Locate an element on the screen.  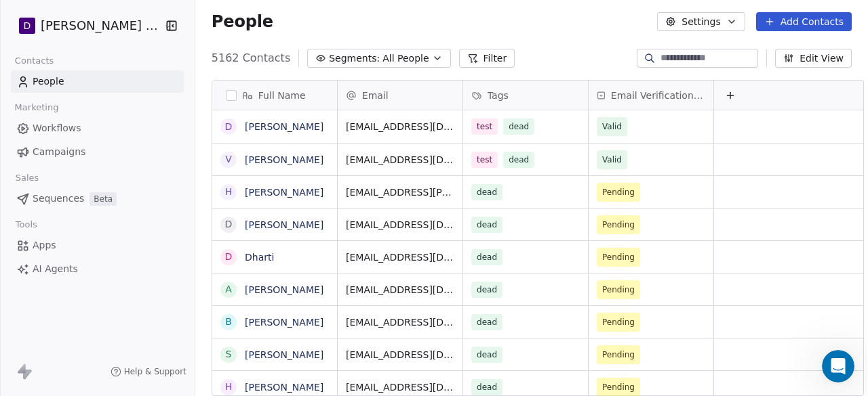
div: Email is located at coordinates (400, 95).